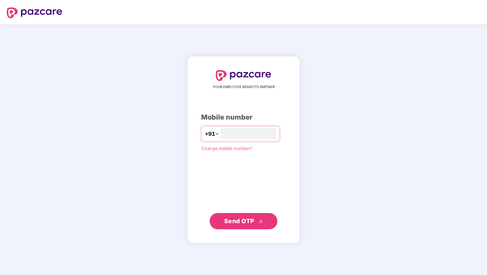 The height and width of the screenshot is (275, 487). Describe the element at coordinates (244, 87) in the screenshot. I see `span: YOUR EMPLOYEE BENEFITS PARTNER` at that location.